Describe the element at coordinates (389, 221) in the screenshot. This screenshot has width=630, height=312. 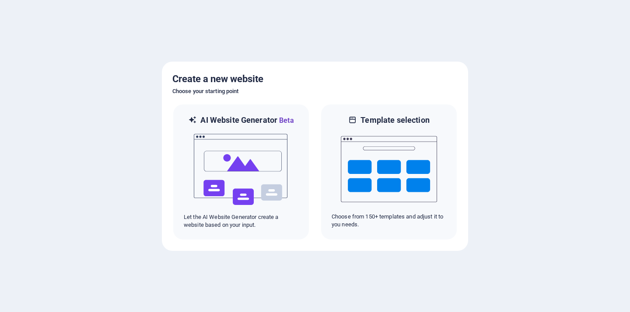
I see `p: Choose from 150+ templates and adjust it to you needs.` at that location.